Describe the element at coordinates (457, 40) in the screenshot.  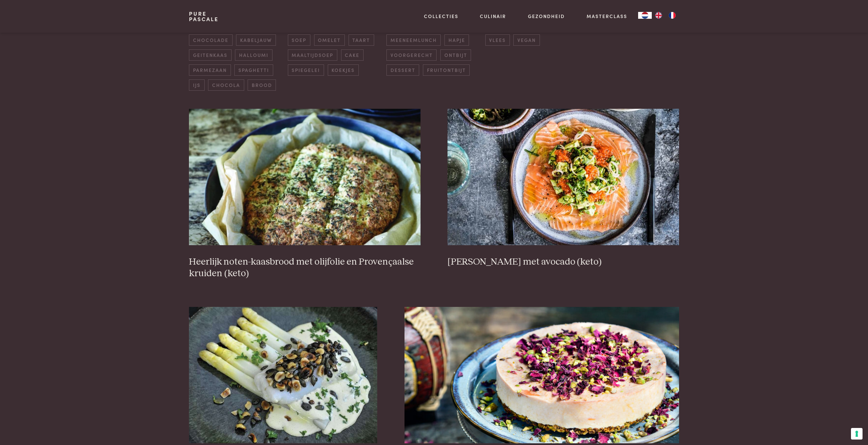
I see `span: hapje` at that location.